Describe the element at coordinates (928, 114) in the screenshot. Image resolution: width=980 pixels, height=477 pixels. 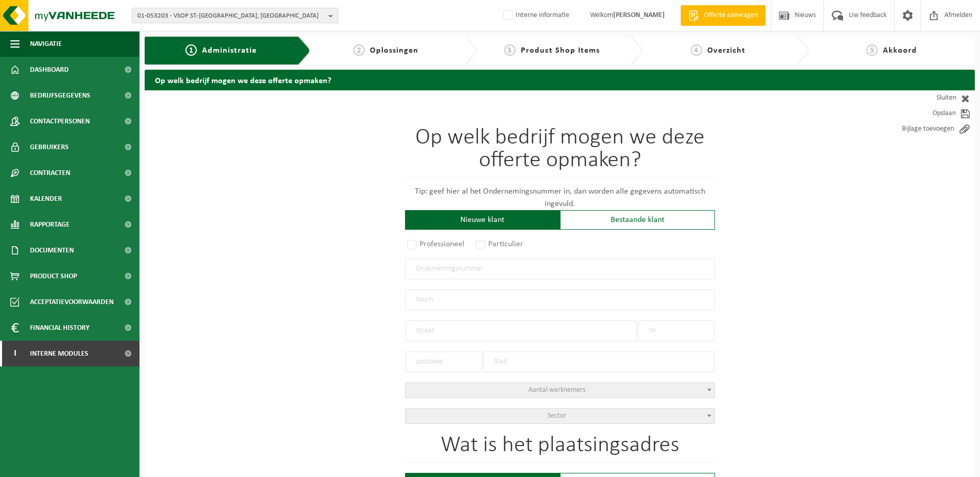
I see `a: Opslaan` at that location.